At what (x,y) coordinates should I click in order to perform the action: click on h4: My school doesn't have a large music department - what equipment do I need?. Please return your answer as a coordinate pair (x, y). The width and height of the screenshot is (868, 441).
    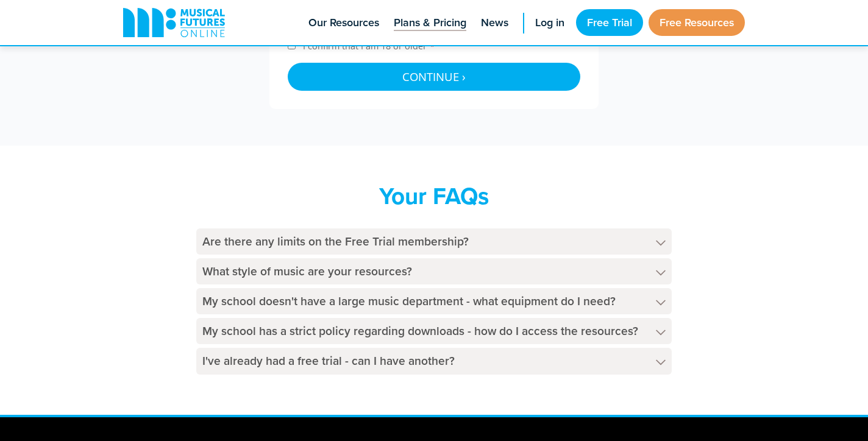
    Looking at the image, I should click on (434, 301).